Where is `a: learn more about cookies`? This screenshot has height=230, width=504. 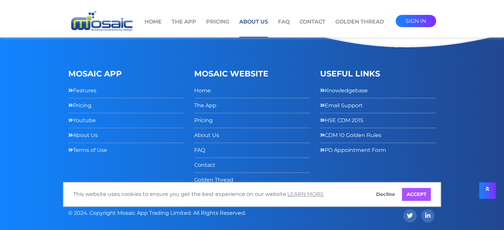 a: learn more about cookies is located at coordinates (305, 194).